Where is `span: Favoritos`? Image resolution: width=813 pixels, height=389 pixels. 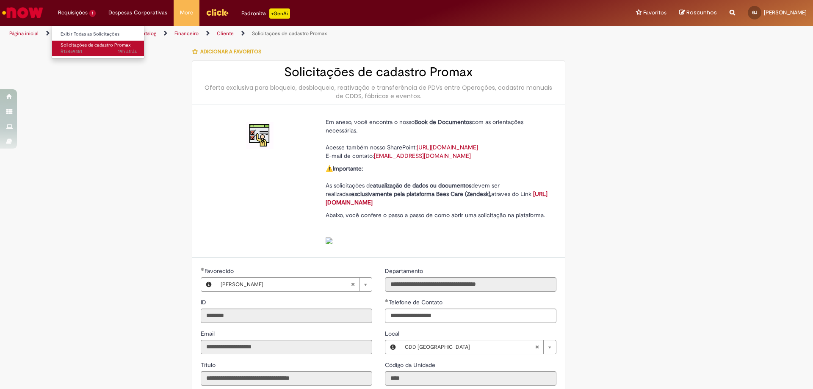
span: Favoritos is located at coordinates (655, 13).